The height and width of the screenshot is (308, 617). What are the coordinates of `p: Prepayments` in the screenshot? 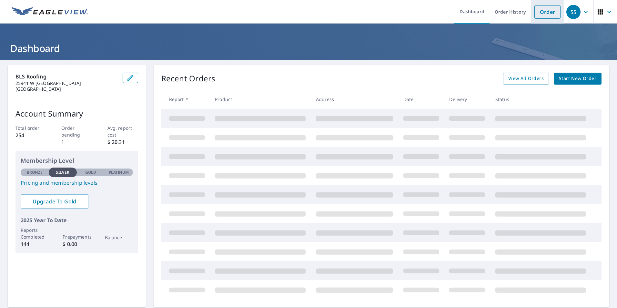 It's located at (76, 237).